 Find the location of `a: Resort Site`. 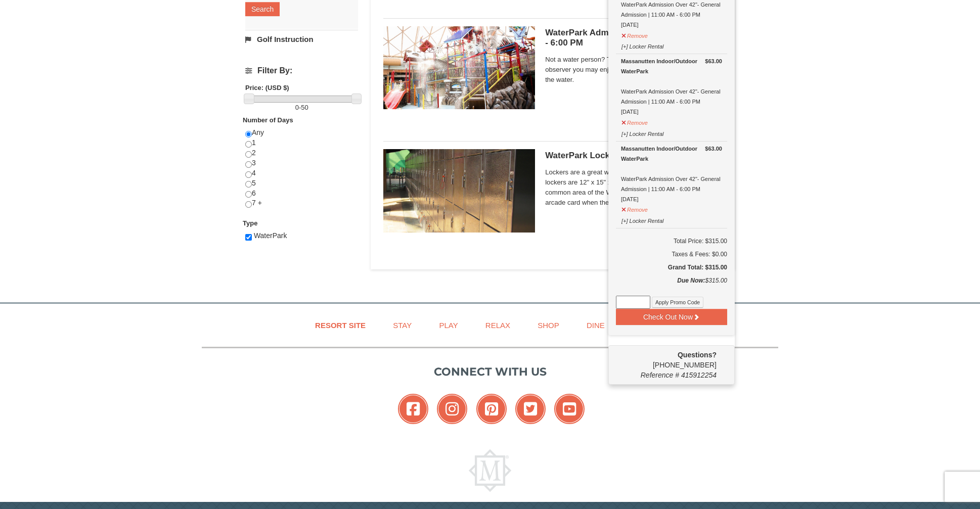

a: Resort Site is located at coordinates (340, 325).